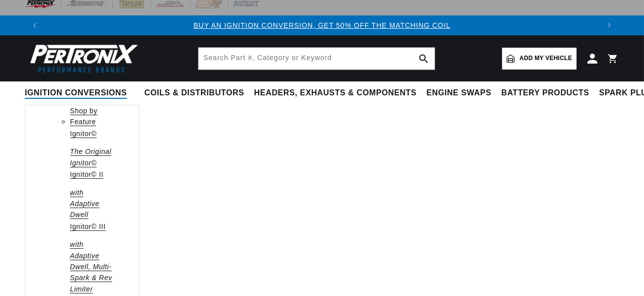 The image size is (644, 296). I want to click on a: Add my vehicle, so click(539, 58).